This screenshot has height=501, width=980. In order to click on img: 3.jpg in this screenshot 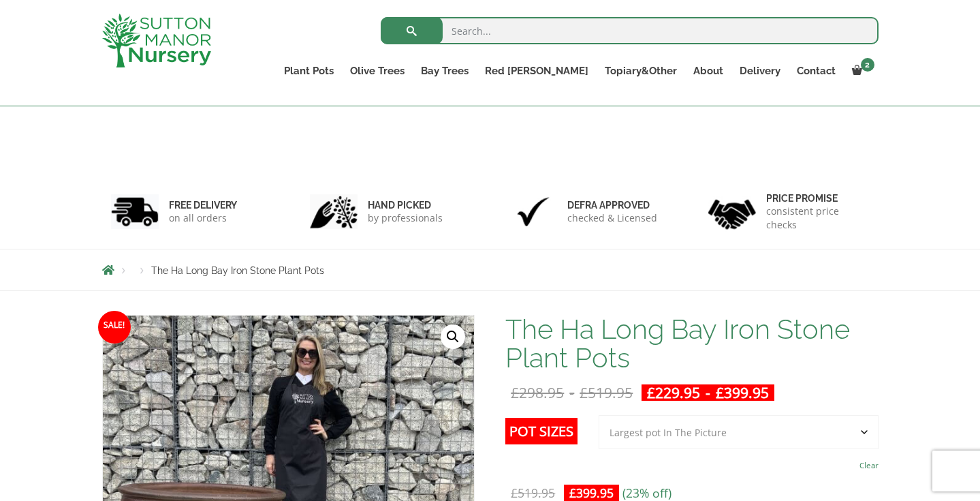, I will do `click(533, 211)`.